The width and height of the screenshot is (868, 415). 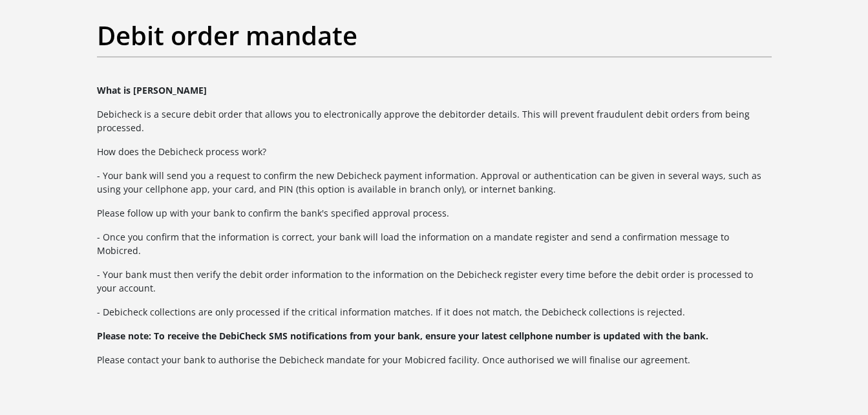 I want to click on p: Please follow up with your bank to confirm the bank's specified approval process., so click(x=434, y=212).